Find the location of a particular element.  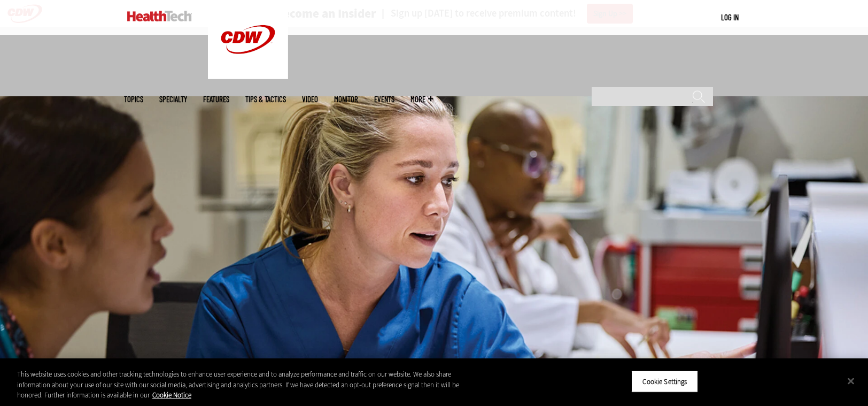

div: User menu is located at coordinates (730, 17).